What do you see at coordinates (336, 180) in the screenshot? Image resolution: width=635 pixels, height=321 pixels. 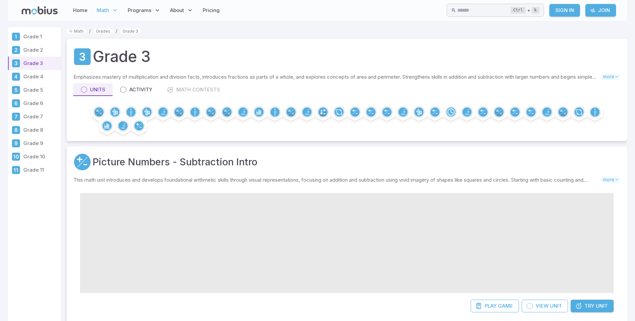 I see `p: This math unit introduces and develops foundational arithmetic skills through visual representati...` at bounding box center [336, 180].